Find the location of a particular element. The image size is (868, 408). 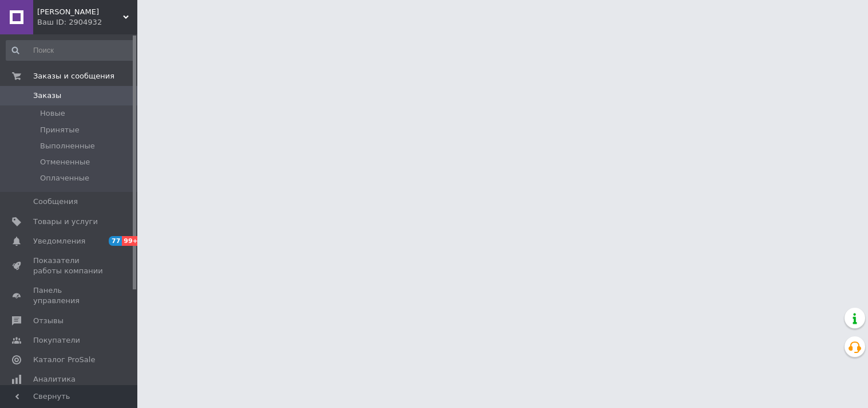

span: Заказы и сообщения is located at coordinates (74, 76).